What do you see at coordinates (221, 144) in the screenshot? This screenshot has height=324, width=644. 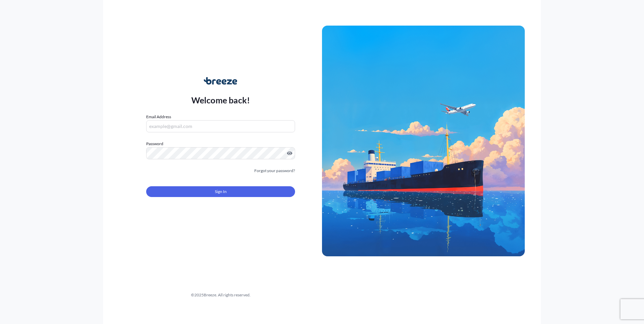 I see `label: Password` at bounding box center [221, 144].